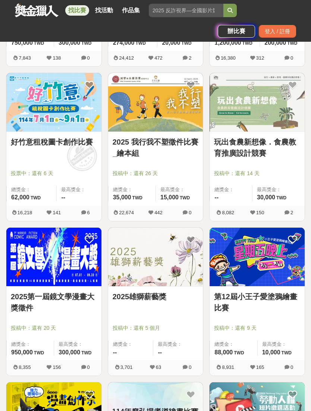 The width and height of the screenshot is (311, 411). What do you see at coordinates (257, 147) in the screenshot?
I see `a: 玩出食農新想像．食農教育推廣設計競賽` at bounding box center [257, 147].